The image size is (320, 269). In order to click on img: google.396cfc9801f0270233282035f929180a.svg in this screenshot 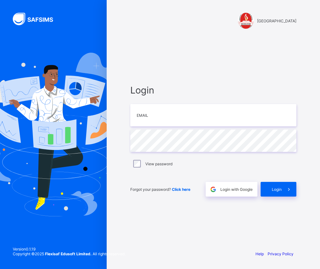, I will do `click(213, 189)`.